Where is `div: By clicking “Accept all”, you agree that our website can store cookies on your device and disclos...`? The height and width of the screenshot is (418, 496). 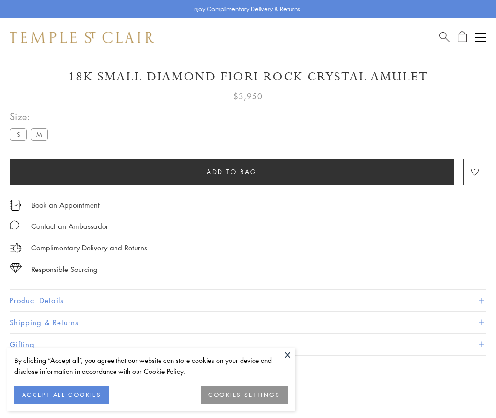 div: By clicking “Accept all”, you agree that our website can store cookies on your device and disclos... is located at coordinates (151, 366).